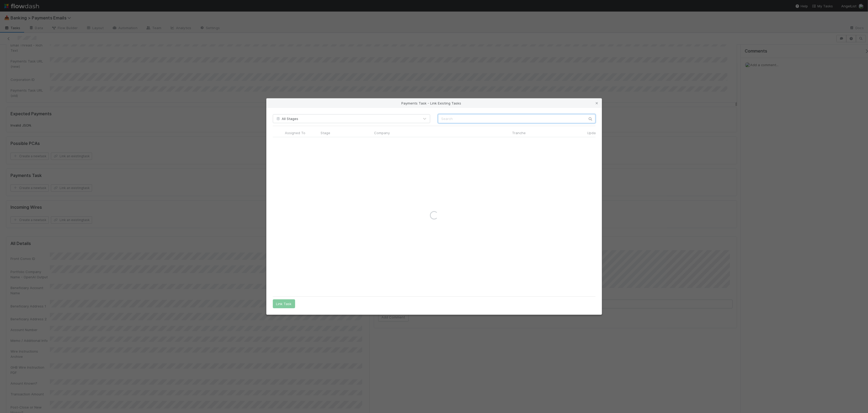  I want to click on button: Link Task, so click(283, 303).